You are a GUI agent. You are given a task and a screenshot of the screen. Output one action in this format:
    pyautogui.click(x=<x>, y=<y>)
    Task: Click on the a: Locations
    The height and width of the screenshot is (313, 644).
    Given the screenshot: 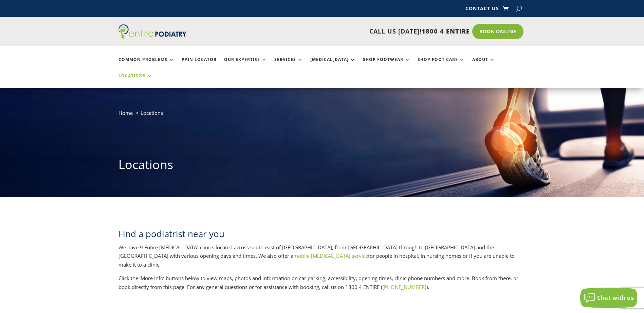 What is the action you would take?
    pyautogui.click(x=135, y=81)
    